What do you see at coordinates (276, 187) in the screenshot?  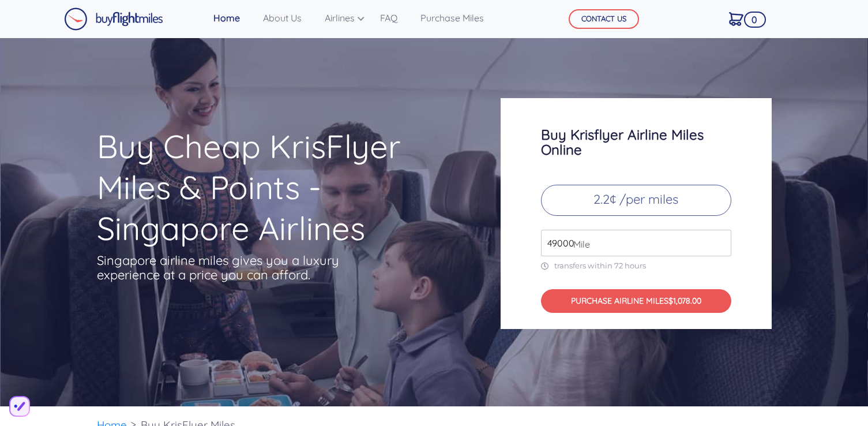 I see `h1: Buy Cheap KrisFlyer Miles & Points - Singapore Airlines` at bounding box center [276, 187].